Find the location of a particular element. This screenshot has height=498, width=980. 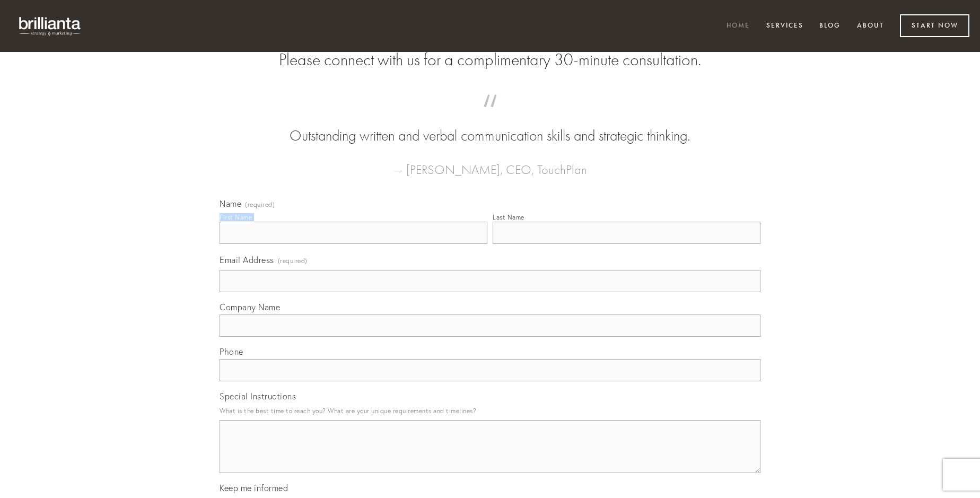

h2: Please connect with us for a complimentary 30-minute consultation. is located at coordinates (490, 60).